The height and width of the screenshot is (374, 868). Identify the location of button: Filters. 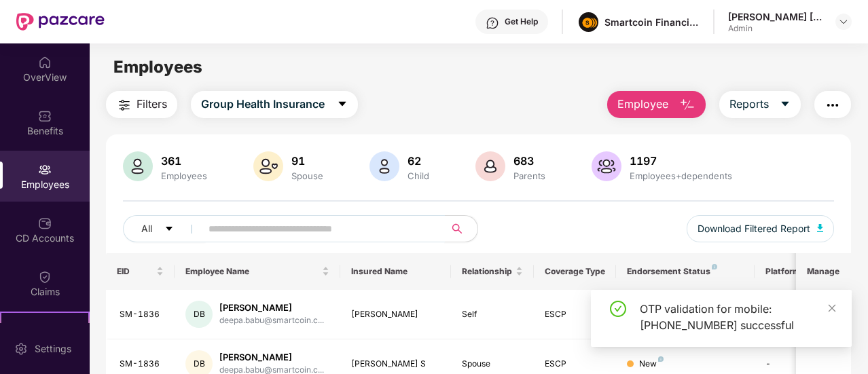
(141, 105).